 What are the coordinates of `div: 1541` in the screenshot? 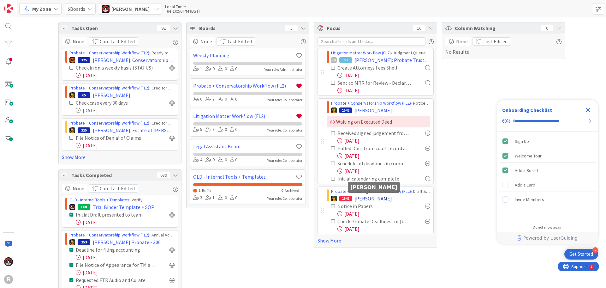 It's located at (346, 198).